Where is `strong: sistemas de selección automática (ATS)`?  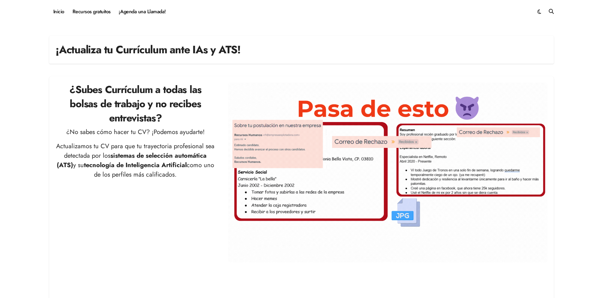 strong: sistemas de selección automática (ATS) is located at coordinates (132, 160).